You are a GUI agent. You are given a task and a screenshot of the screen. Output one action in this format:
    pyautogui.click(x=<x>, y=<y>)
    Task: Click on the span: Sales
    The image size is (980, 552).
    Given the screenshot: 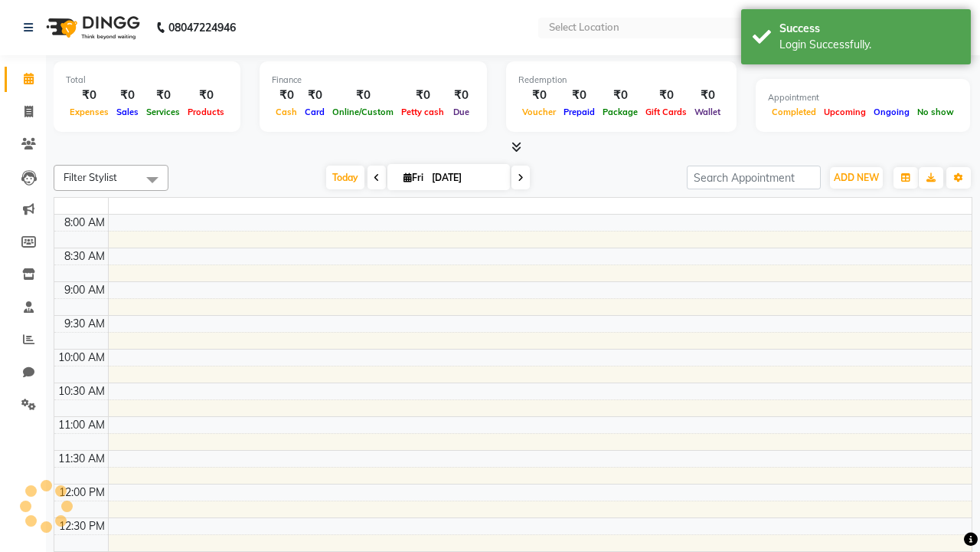 What is the action you would take?
    pyautogui.click(x=127, y=112)
    